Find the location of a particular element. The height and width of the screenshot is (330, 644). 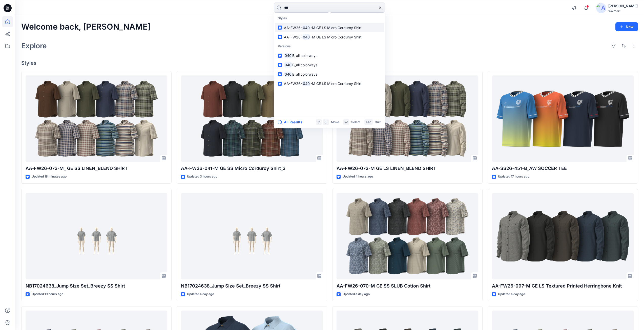

p: Styles is located at coordinates (329, 18).